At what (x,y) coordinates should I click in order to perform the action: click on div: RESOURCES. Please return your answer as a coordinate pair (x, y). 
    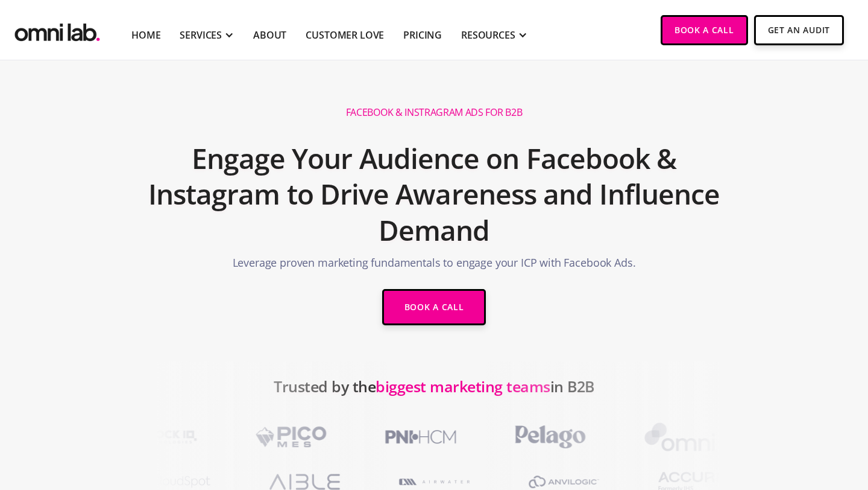
    Looking at the image, I should click on (489, 35).